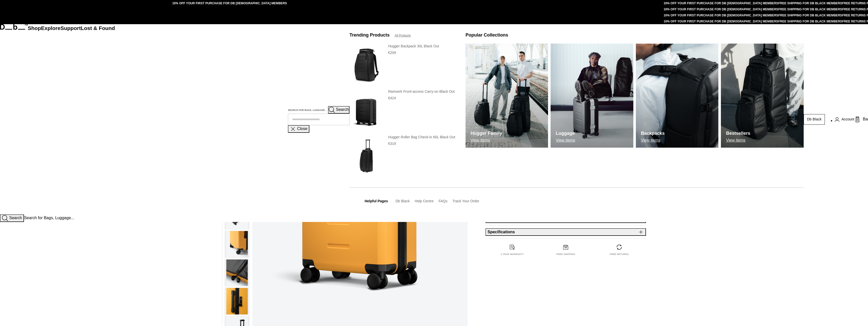 This screenshot has width=868, height=326. I want to click on span: €209, so click(392, 53).